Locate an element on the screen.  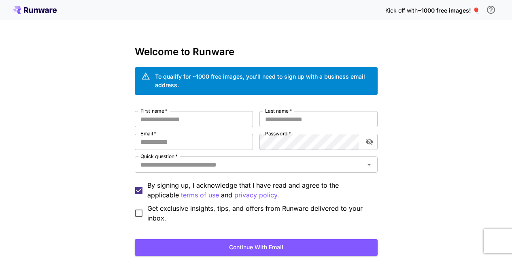
button: Open is located at coordinates (369, 164).